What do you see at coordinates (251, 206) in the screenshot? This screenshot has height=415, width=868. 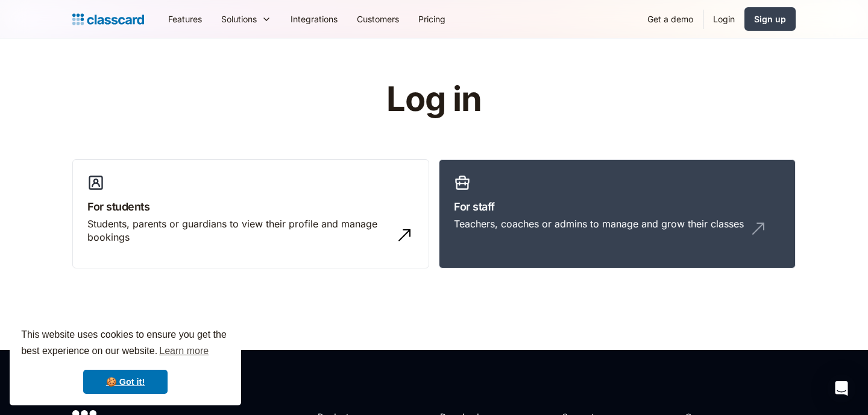 I see `h3: For students` at bounding box center [251, 206].